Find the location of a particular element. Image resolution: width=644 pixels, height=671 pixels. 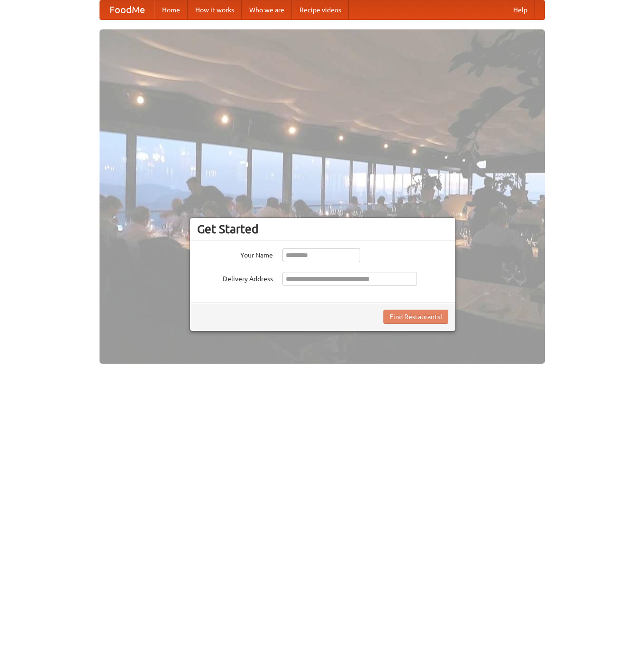

a: Home is located at coordinates (171, 10).